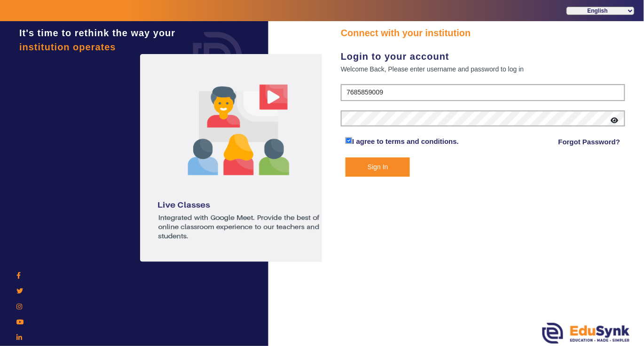 The image size is (644, 346). Describe the element at coordinates (239, 158) in the screenshot. I see `img: login1.png` at that location.